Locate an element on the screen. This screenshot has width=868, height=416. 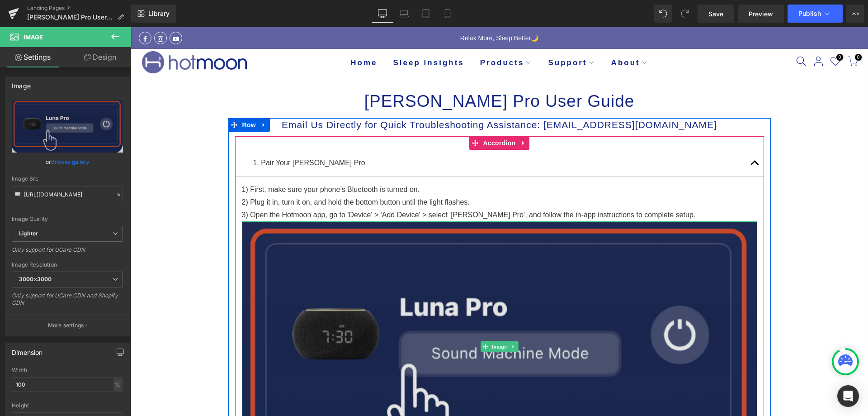
button: More settings is located at coordinates (67, 324).